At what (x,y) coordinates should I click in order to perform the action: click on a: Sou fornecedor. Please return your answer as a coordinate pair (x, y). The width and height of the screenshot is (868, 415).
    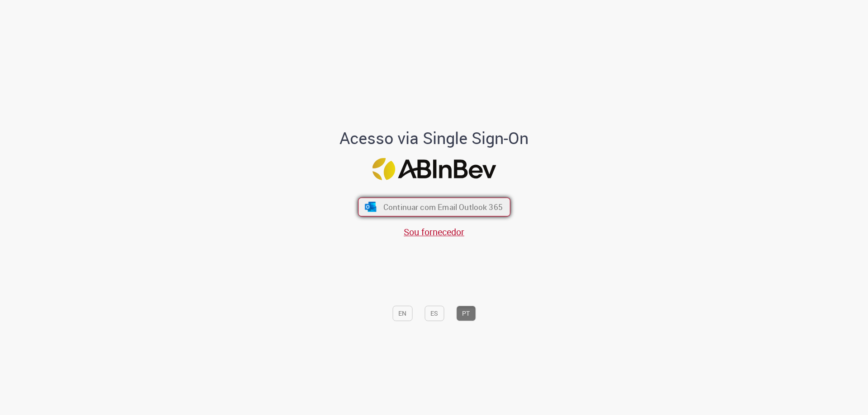
    Looking at the image, I should click on (434, 232).